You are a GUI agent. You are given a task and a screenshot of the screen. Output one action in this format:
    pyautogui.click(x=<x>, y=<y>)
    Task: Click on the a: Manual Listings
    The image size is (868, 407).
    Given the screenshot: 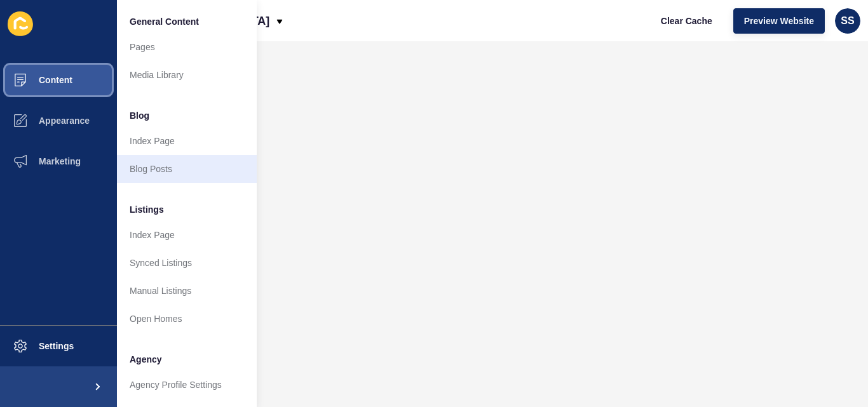 What is the action you would take?
    pyautogui.click(x=186, y=291)
    